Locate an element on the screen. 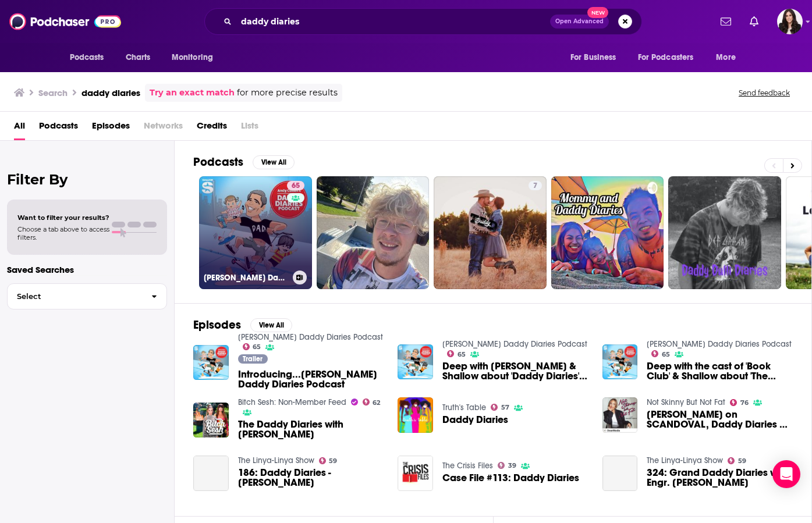 This screenshot has width=812, height=523. a: Podcasts is located at coordinates (58, 128).